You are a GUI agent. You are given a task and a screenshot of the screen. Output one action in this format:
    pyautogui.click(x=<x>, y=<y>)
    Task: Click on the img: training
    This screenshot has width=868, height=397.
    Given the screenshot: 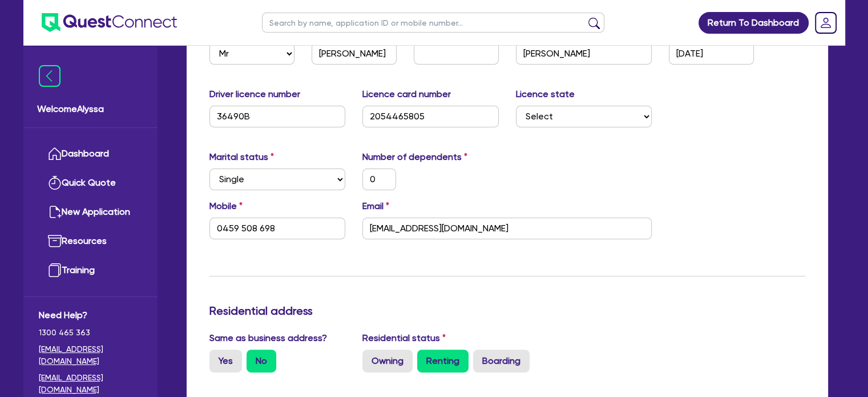 What is the action you would take?
    pyautogui.click(x=55, y=270)
    